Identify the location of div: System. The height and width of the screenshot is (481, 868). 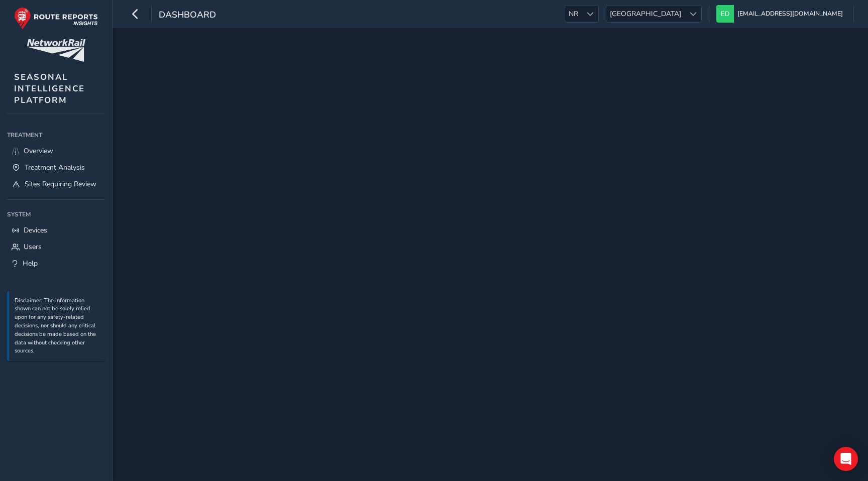
(56, 214).